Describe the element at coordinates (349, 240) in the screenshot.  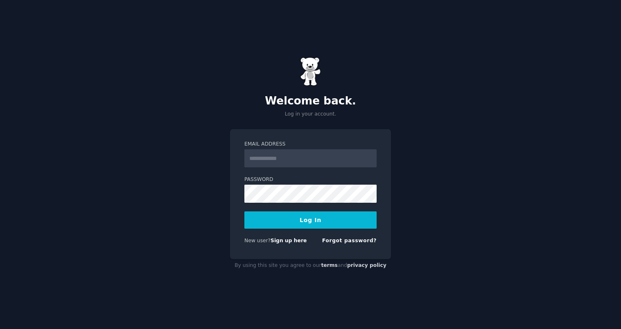
I see `a: Forgot password?` at that location.